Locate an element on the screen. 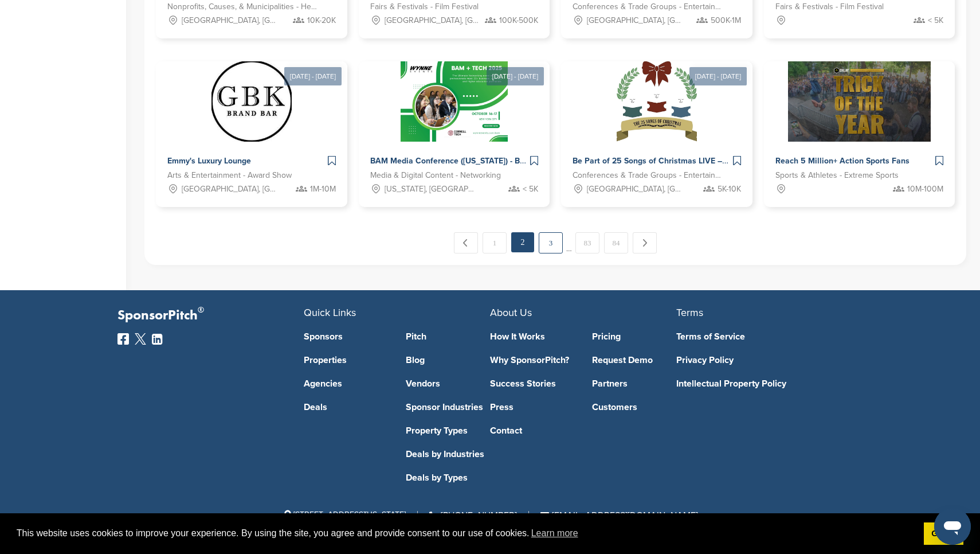 The image size is (980, 554). a: Deals by Types is located at coordinates (448, 477).